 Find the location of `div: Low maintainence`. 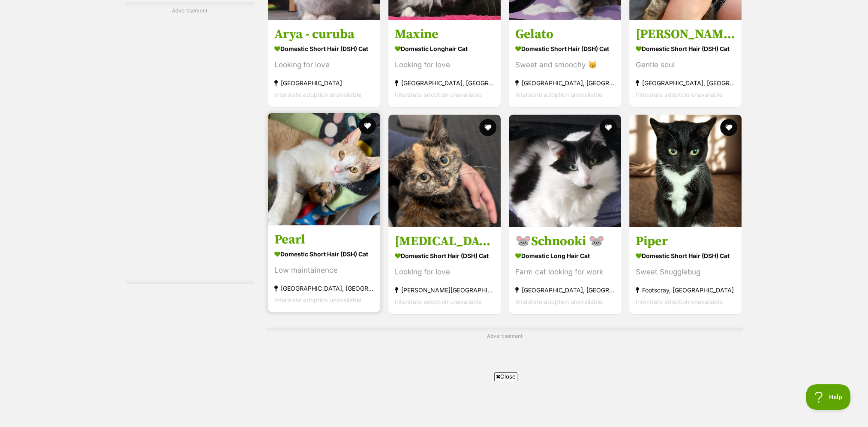

div: Low maintainence is located at coordinates (325, 270).